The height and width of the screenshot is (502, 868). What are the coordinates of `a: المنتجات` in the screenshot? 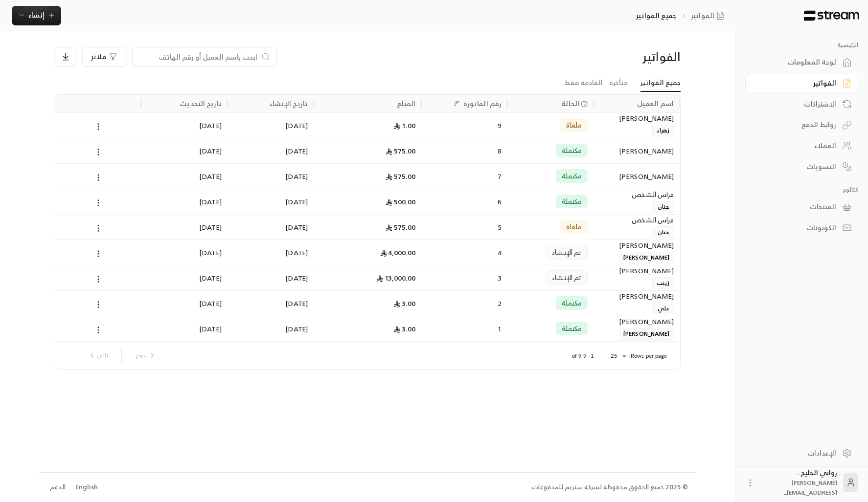 It's located at (801, 207).